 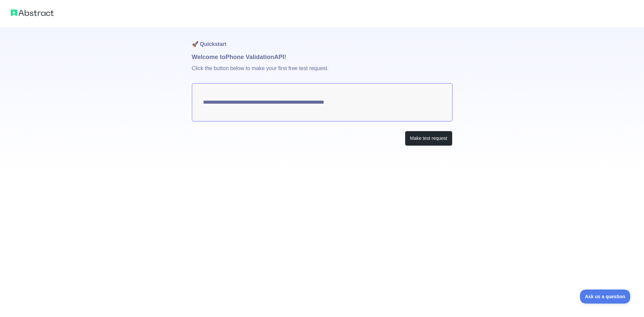 I want to click on img: Abstract logo, so click(x=32, y=13).